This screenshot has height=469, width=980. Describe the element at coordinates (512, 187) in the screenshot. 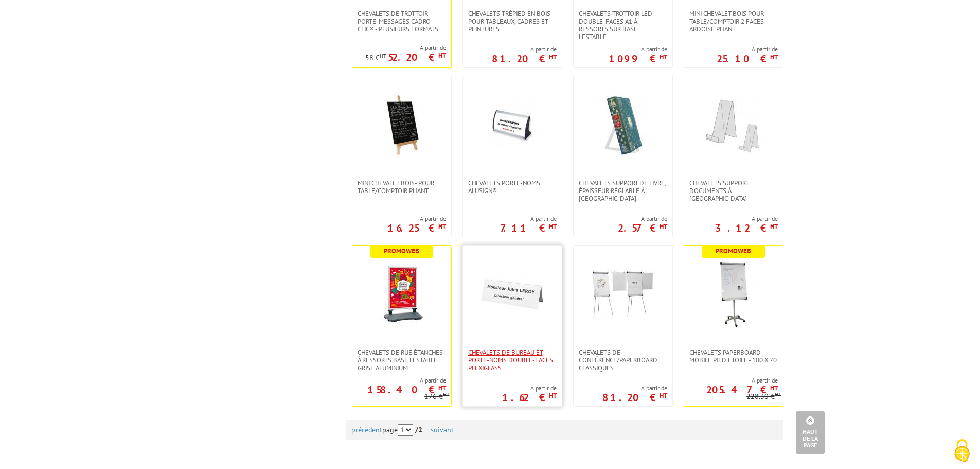

I see `a: Chevalets porte-noms AluSign®` at that location.